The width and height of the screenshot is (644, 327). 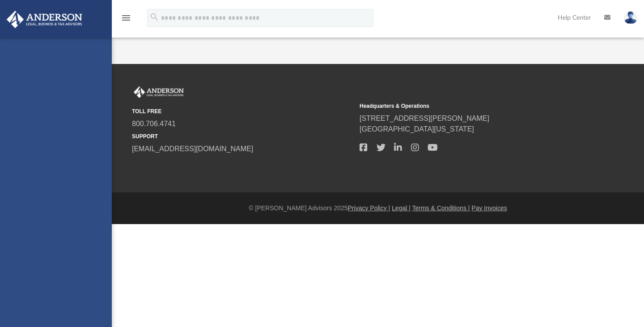 What do you see at coordinates (126, 18) in the screenshot?
I see `i: menu` at bounding box center [126, 18].